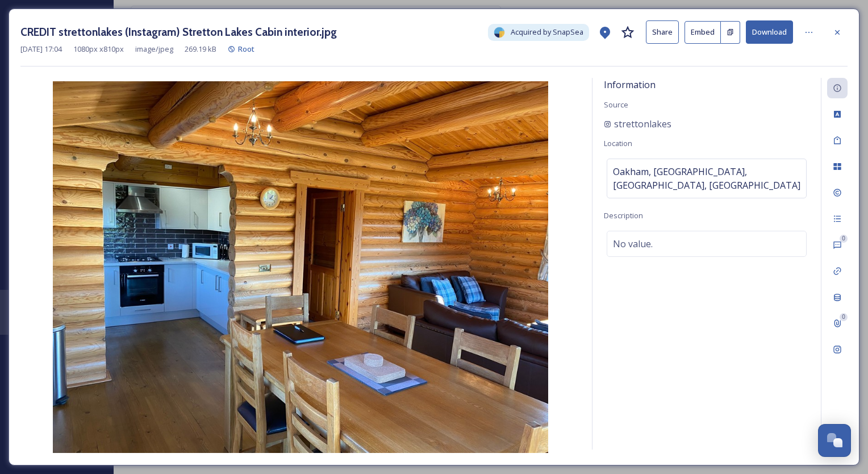 Image resolution: width=868 pixels, height=474 pixels. I want to click on span: strettonlakes, so click(642, 124).